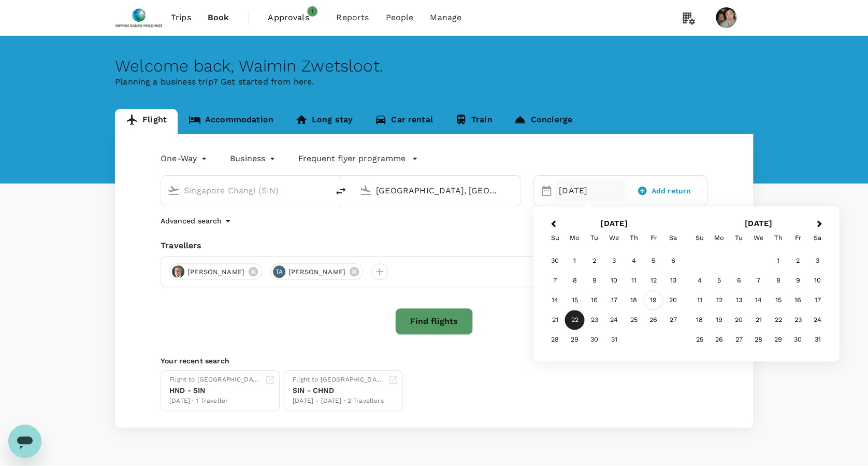 The width and height of the screenshot is (868, 466). What do you see at coordinates (673, 300) in the screenshot?
I see `div: Choose Saturday, December 20th, 2025` at bounding box center [673, 300].